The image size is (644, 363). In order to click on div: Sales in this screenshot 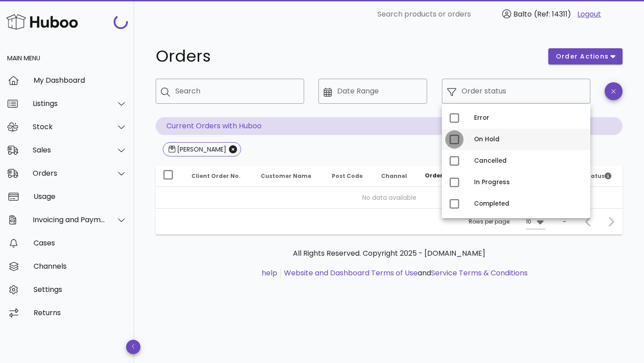, I will do `click(69, 150)`.